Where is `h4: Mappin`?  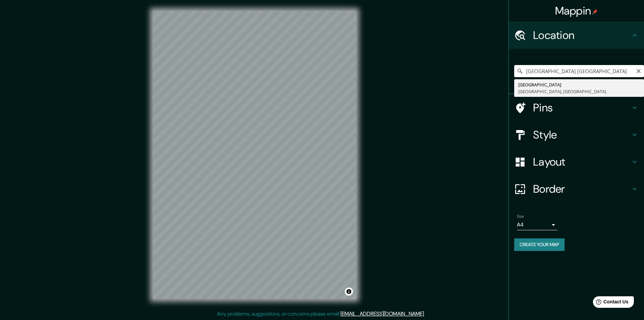 h4: Mappin is located at coordinates (576, 11).